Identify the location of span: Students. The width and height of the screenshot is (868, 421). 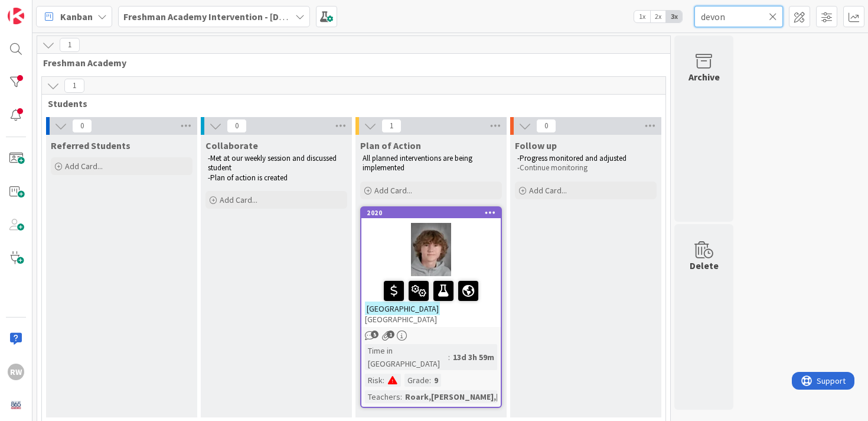
(349, 103).